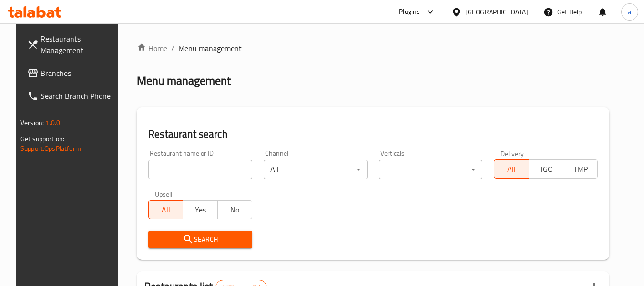 The width and height of the screenshot is (644, 286). I want to click on span: Get support on:, so click(42, 139).